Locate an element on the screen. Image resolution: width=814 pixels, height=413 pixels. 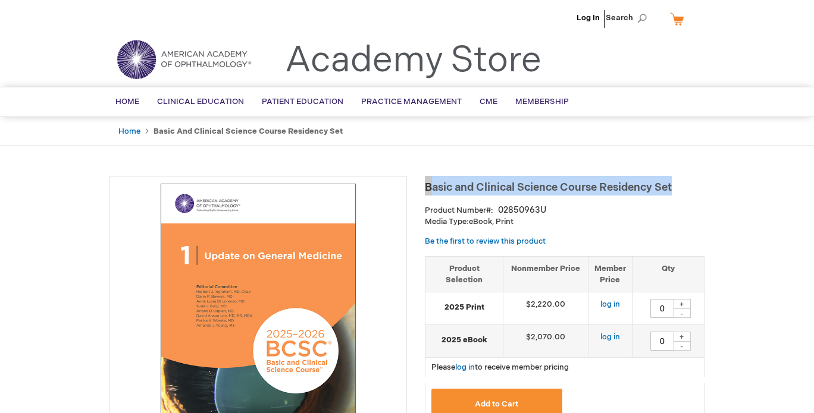
strong: 2025 Print is located at coordinates (464, 307).